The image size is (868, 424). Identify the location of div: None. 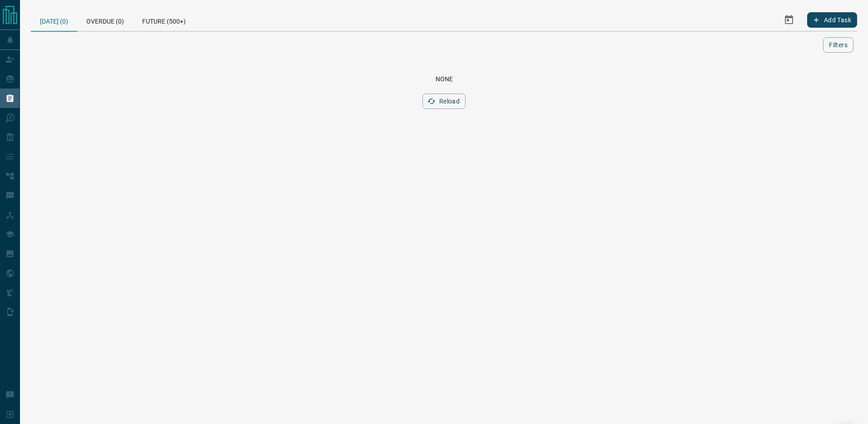
(444, 79).